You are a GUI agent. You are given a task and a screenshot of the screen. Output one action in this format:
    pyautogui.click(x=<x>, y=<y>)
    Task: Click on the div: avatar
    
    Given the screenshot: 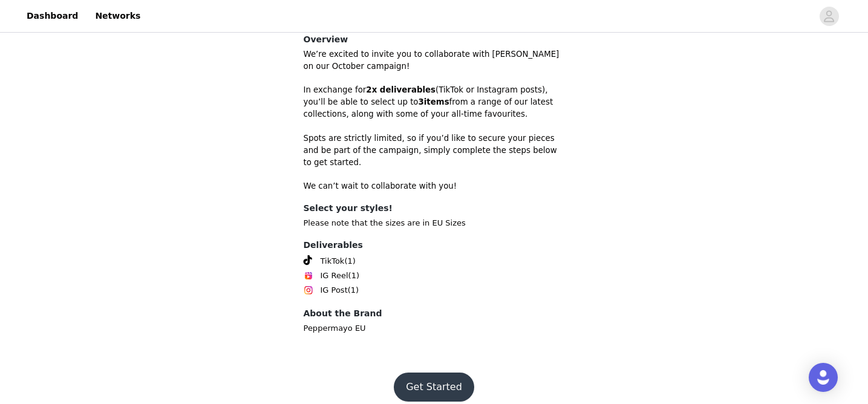 What is the action you would take?
    pyautogui.click(x=828, y=16)
    